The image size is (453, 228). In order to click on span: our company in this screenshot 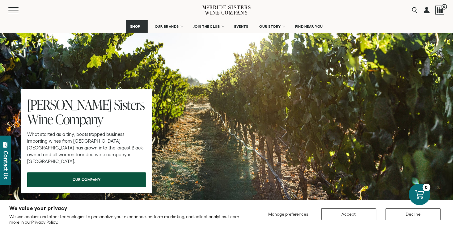, I will do `click(86, 180)`.